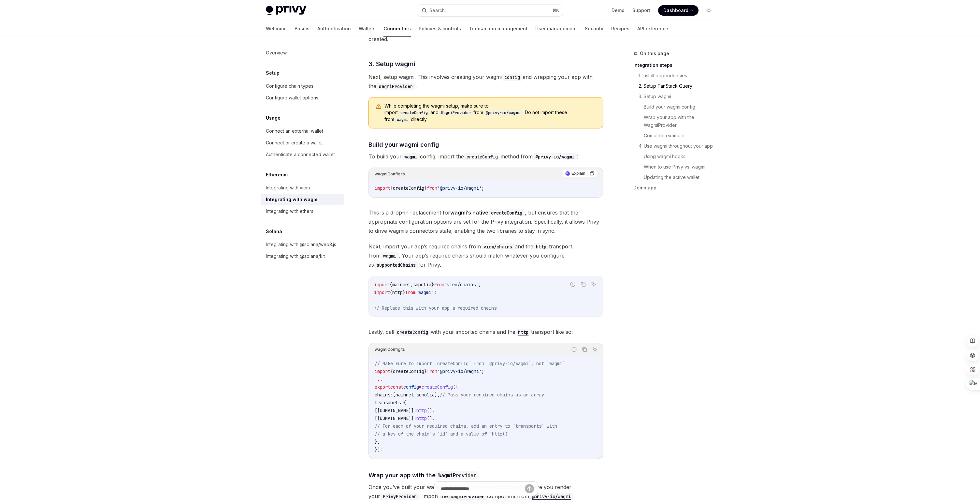 The width and height of the screenshot is (980, 504). What do you see at coordinates (396, 265) in the screenshot?
I see `code: supportedChains` at bounding box center [396, 265].